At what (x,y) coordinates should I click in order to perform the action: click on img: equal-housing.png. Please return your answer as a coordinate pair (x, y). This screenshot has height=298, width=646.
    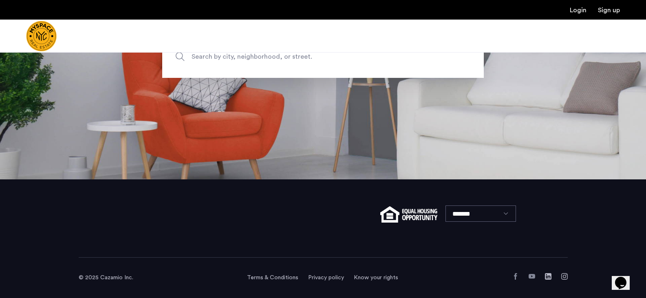
    Looking at the image, I should click on (409, 214).